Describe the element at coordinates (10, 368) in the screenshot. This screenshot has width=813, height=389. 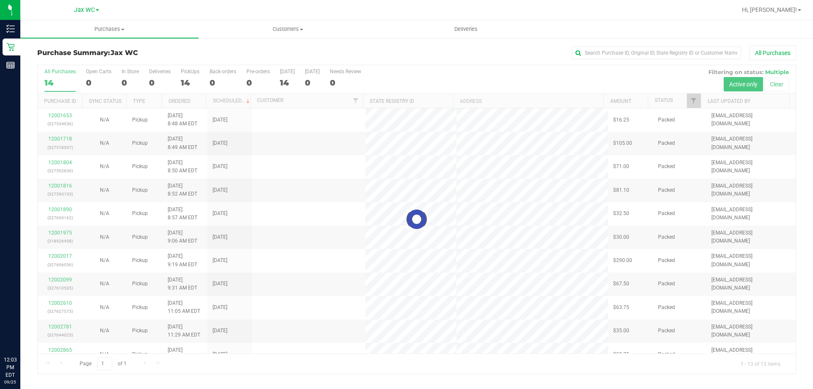
I see `p: 12:03 PM EDT` at that location.